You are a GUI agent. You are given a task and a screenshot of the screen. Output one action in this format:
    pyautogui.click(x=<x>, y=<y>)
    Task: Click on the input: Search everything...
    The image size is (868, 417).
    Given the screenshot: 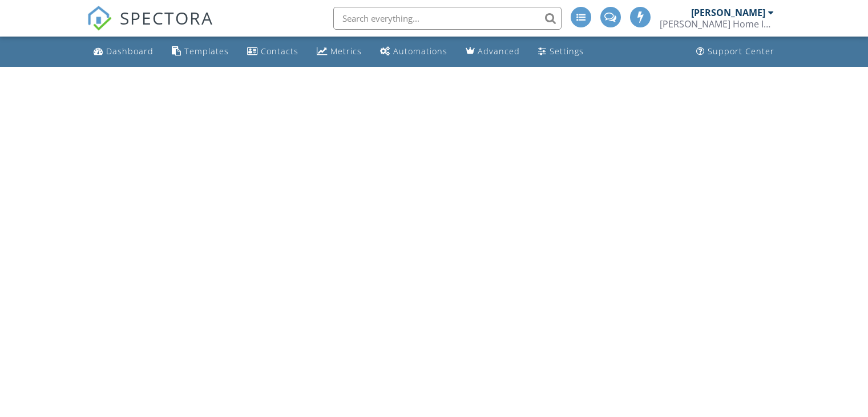 What is the action you would take?
    pyautogui.click(x=447, y=18)
    